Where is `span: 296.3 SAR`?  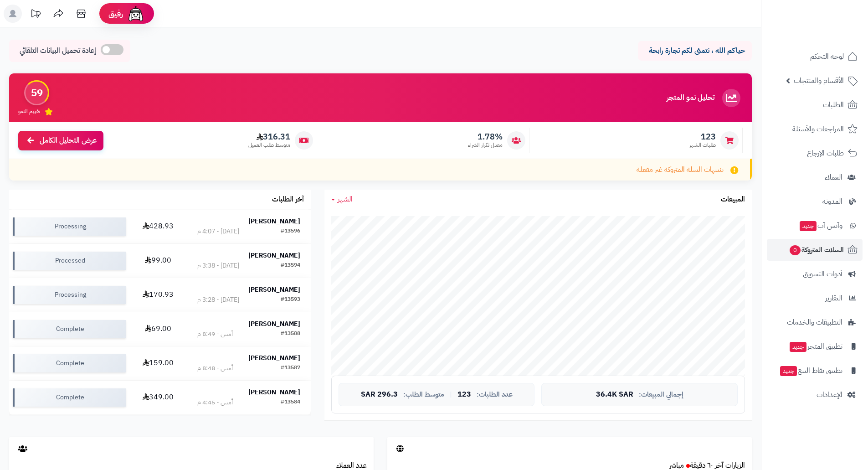
span: 296.3 SAR is located at coordinates (379, 395).